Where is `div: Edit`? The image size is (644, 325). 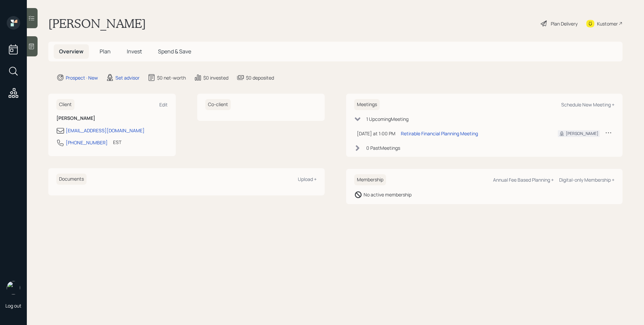 div: Edit is located at coordinates (164, 105).